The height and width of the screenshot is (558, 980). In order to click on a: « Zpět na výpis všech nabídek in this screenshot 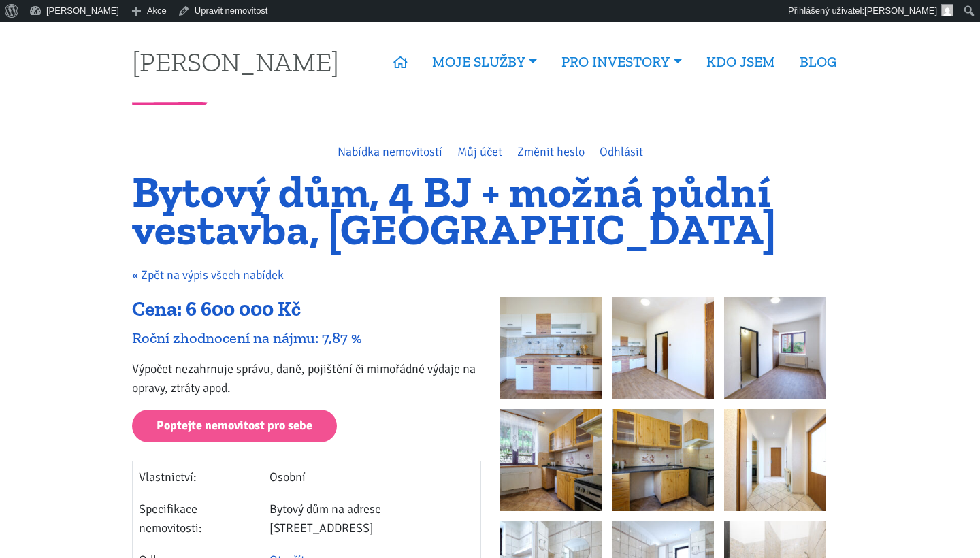, I will do `click(208, 275)`.